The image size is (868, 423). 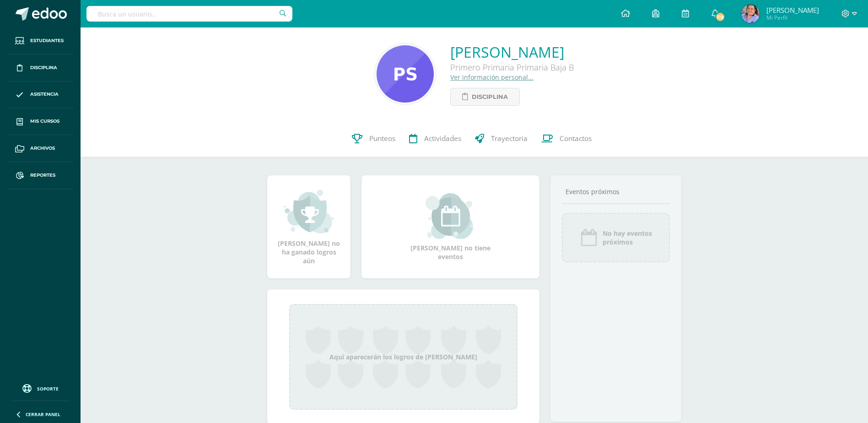 What do you see at coordinates (40, 95) in the screenshot?
I see `a: Asistencia` at bounding box center [40, 95].